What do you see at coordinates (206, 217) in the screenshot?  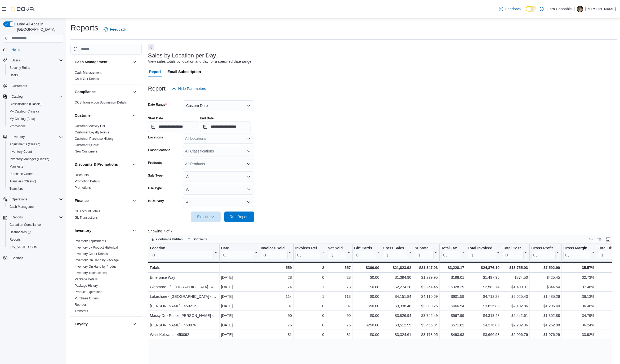 I see `button: Export` at bounding box center [206, 217].